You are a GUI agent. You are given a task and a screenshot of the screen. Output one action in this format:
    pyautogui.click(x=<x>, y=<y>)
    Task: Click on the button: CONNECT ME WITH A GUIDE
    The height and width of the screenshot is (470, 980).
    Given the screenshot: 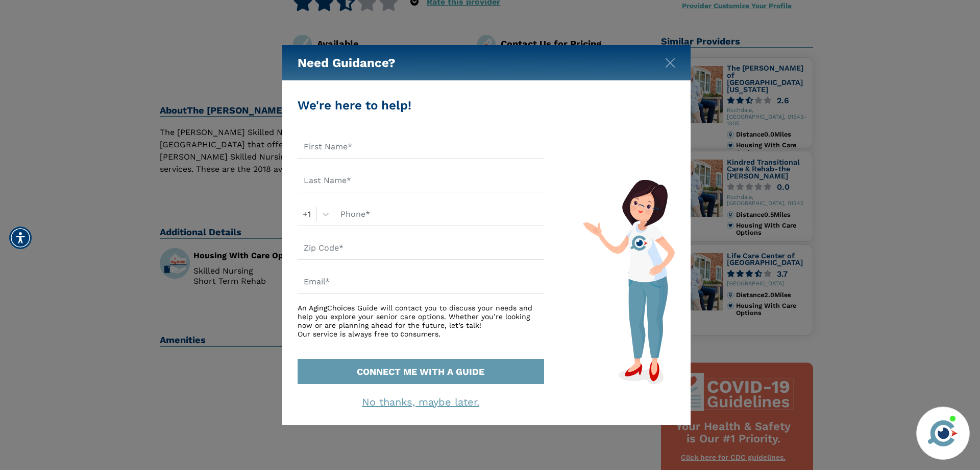 What is the action you would take?
    pyautogui.click(x=421, y=371)
    